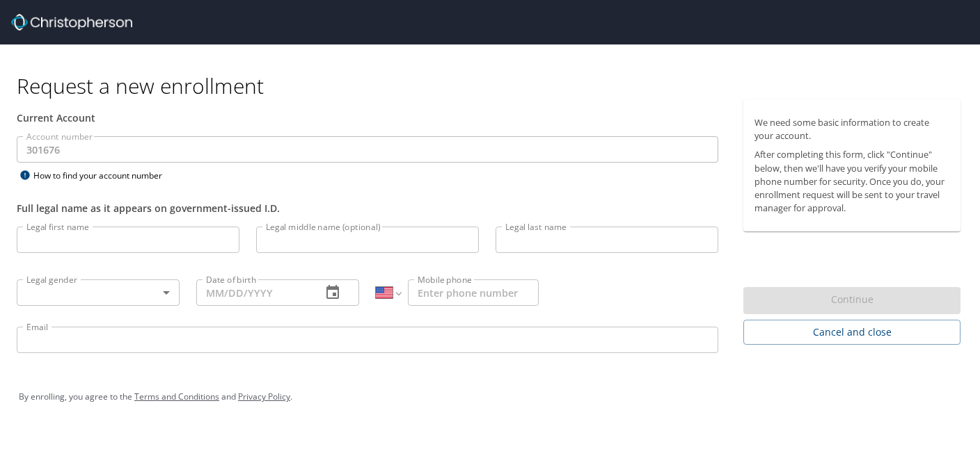  Describe the element at coordinates (368, 117) in the screenshot. I see `div: Current Account` at that location.